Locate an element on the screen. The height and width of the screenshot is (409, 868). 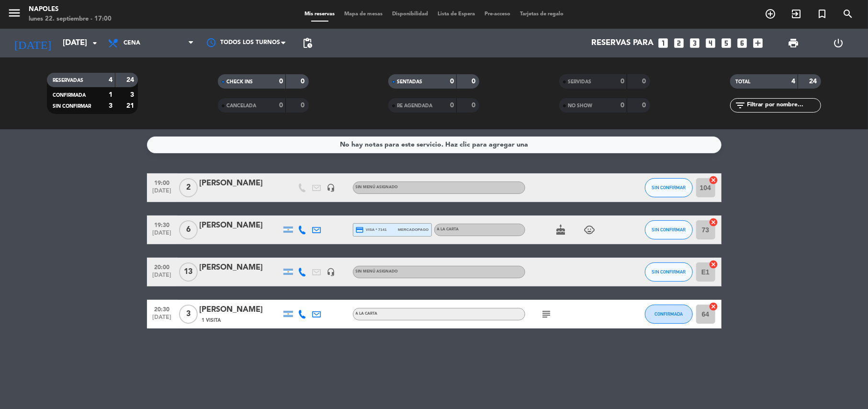
span: 19:30 is located at coordinates (162, 224).